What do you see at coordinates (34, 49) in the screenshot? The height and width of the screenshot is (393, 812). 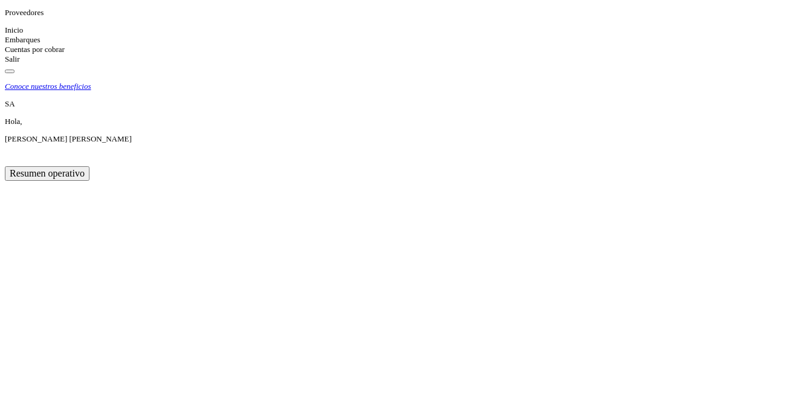 I see `a: Cuentas por cobrar` at bounding box center [34, 49].